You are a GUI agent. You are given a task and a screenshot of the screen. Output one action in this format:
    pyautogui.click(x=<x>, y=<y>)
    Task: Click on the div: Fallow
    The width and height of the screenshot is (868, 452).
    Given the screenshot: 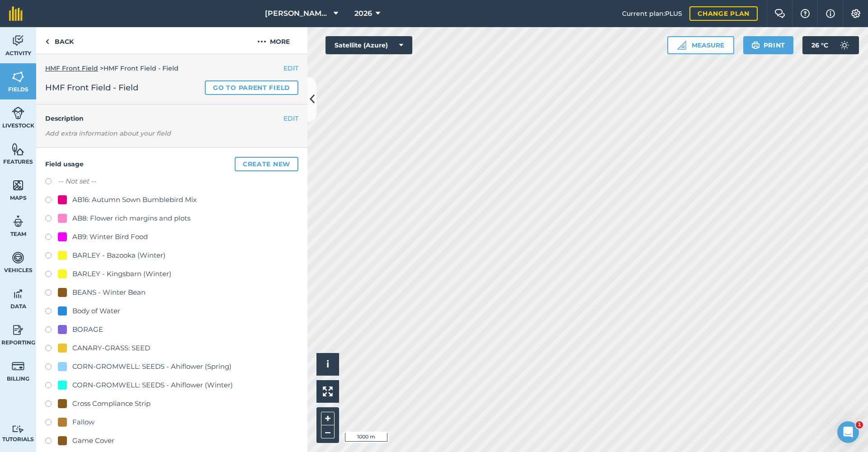 What is the action you would take?
    pyautogui.click(x=83, y=422)
    